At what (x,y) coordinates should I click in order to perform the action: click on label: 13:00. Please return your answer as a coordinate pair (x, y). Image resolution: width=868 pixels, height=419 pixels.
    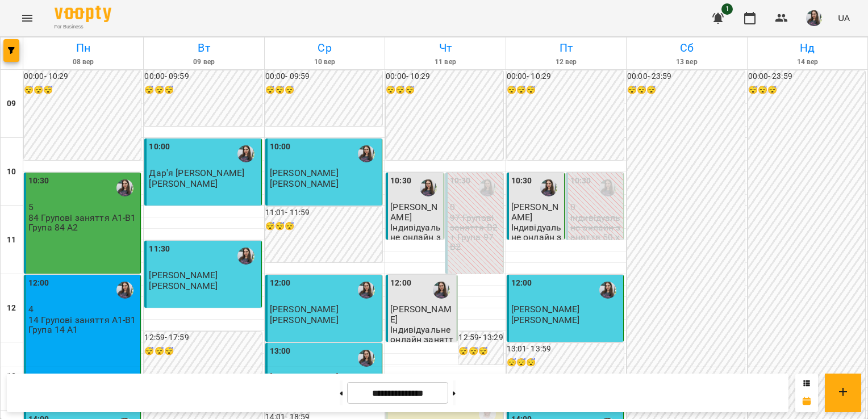
    Looking at the image, I should click on (280, 351).